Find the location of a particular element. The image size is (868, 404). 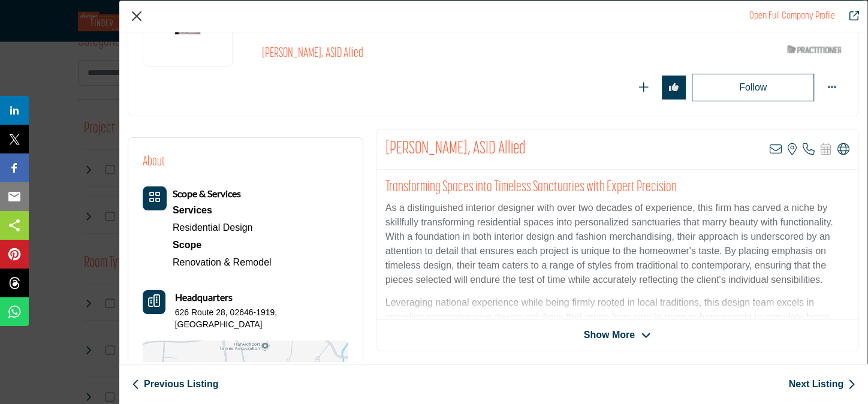

p: Leveraging national experience while being firmly rooted in local traditions, this design team ex... is located at coordinates (618, 346).